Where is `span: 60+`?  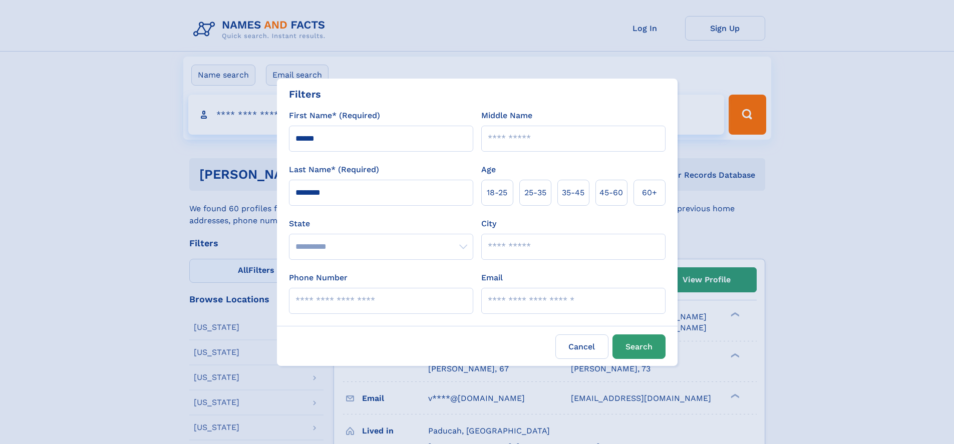 span: 60+ is located at coordinates (650, 193).